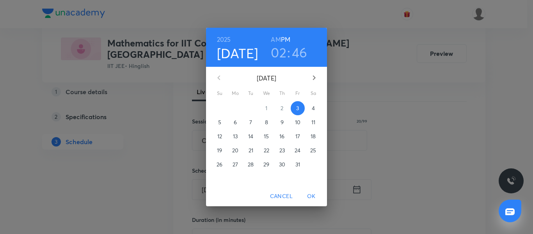  What do you see at coordinates (298, 122) in the screenshot?
I see `p: 10` at bounding box center [298, 122].